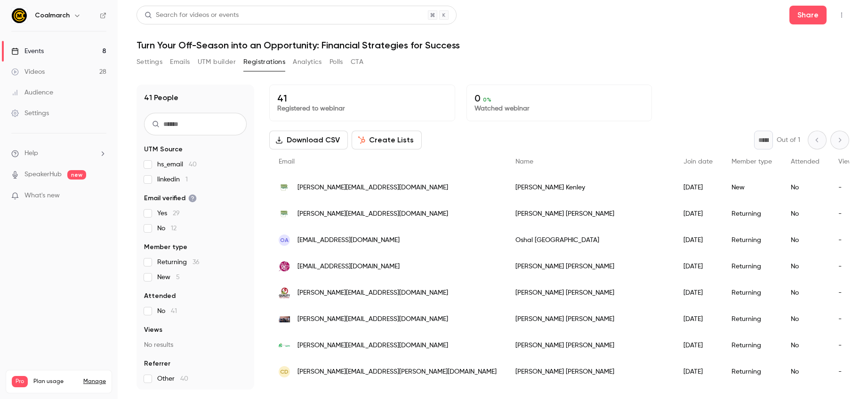 The width and height of the screenshot is (868, 399). I want to click on span: 12, so click(174, 228).